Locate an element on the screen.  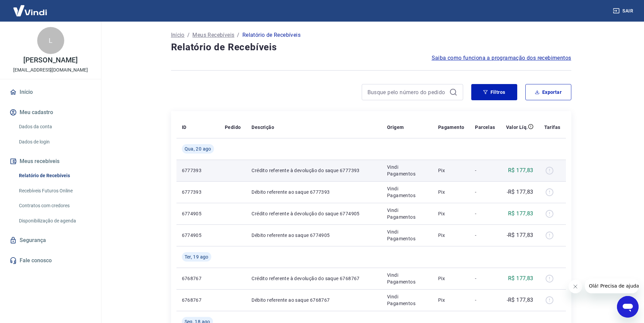
p: Crédito referente à devolução do saque 6768767 is located at coordinates (314, 279).